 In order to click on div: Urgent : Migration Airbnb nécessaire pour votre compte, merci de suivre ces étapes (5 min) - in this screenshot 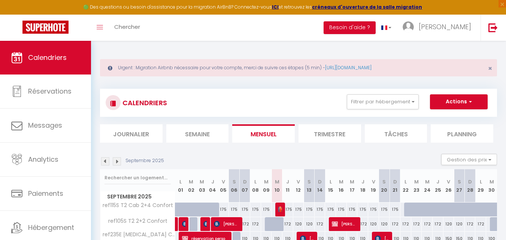, I will do `click(298, 68)`.